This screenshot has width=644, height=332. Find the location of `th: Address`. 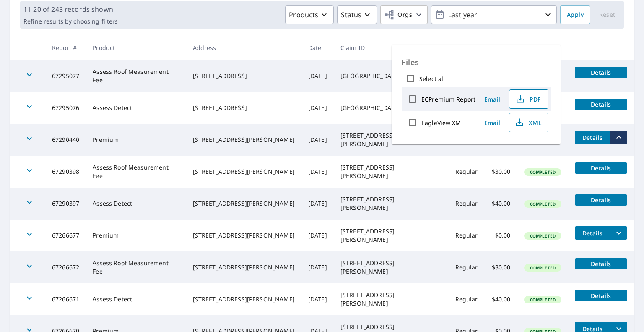

th: Address is located at coordinates (243, 47).